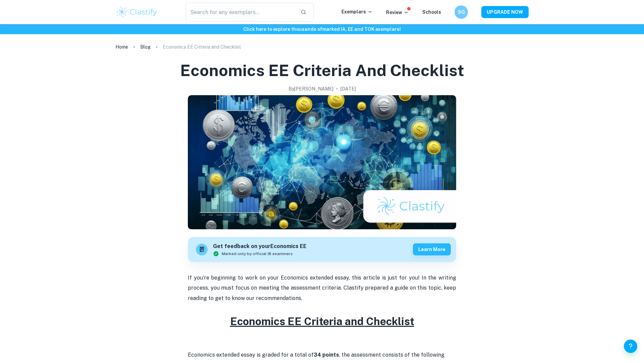  Describe the element at coordinates (257, 253) in the screenshot. I see `span: Marked only by official IB examiners` at that location.